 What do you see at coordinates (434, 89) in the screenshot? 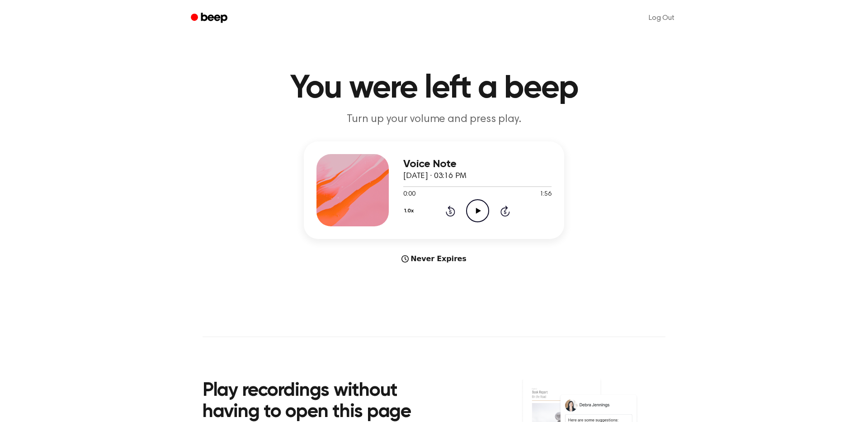
I see `h1: You were left a beep` at bounding box center [434, 89].